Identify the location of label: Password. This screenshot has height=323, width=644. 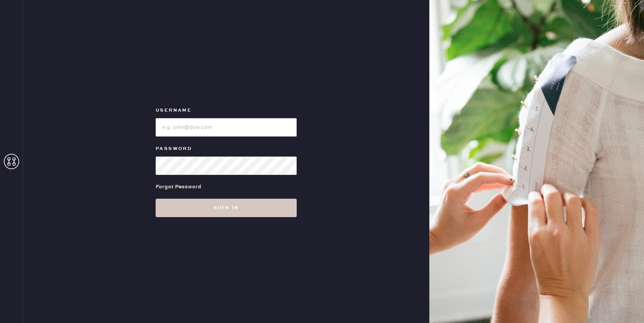
(226, 149).